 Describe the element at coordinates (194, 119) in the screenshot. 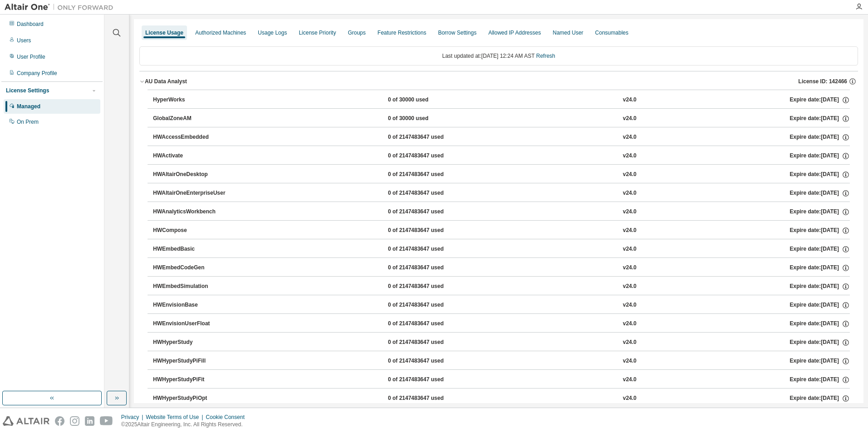

I see `div: GlobalZoneAM` at that location.